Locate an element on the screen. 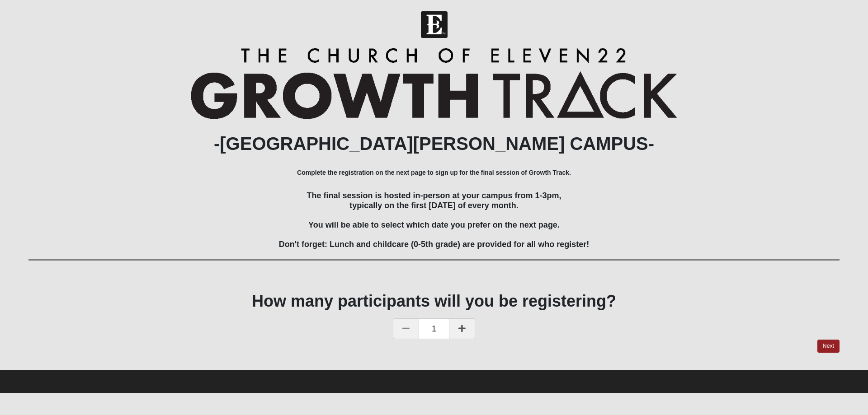 This screenshot has width=868, height=415. span: Don't forget: Lunch and childcare (0-5th grade) are provided for all who register! is located at coordinates (434, 245).